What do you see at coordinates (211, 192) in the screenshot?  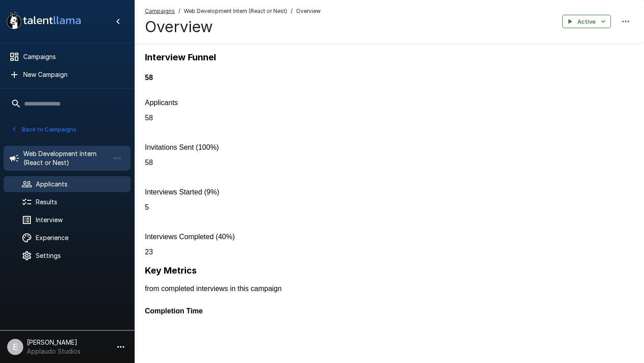 I see `span: ( 9 %)` at bounding box center [211, 192].